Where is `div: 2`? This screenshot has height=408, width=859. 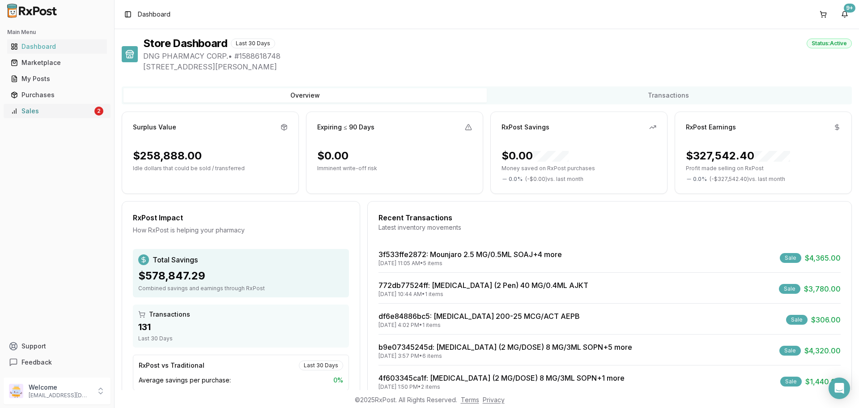 div: 2 is located at coordinates (99, 111).